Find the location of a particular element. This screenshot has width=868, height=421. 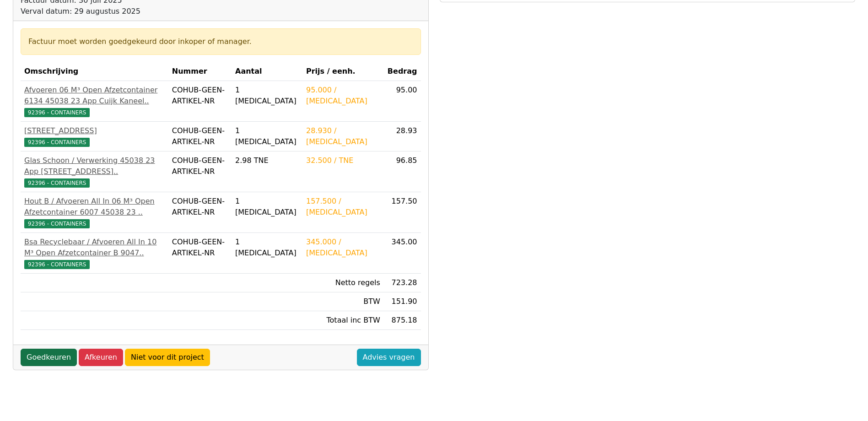

div: Factuur moet worden goedgekeurd door inkoper of manager. is located at coordinates (221, 41).